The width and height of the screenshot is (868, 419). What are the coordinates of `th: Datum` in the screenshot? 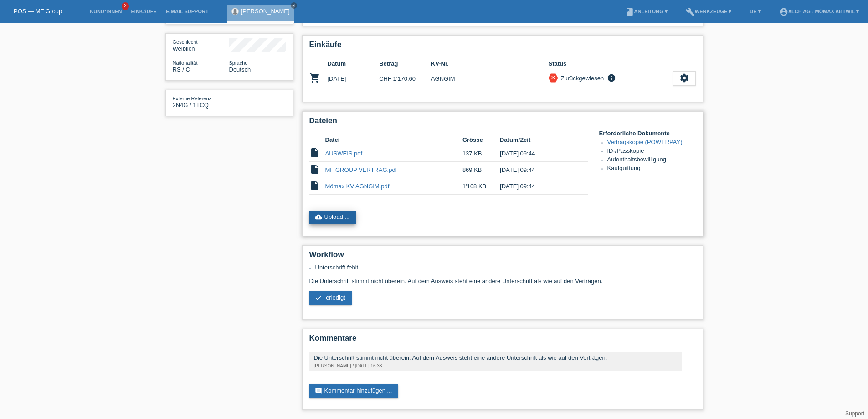 It's located at (354, 64).